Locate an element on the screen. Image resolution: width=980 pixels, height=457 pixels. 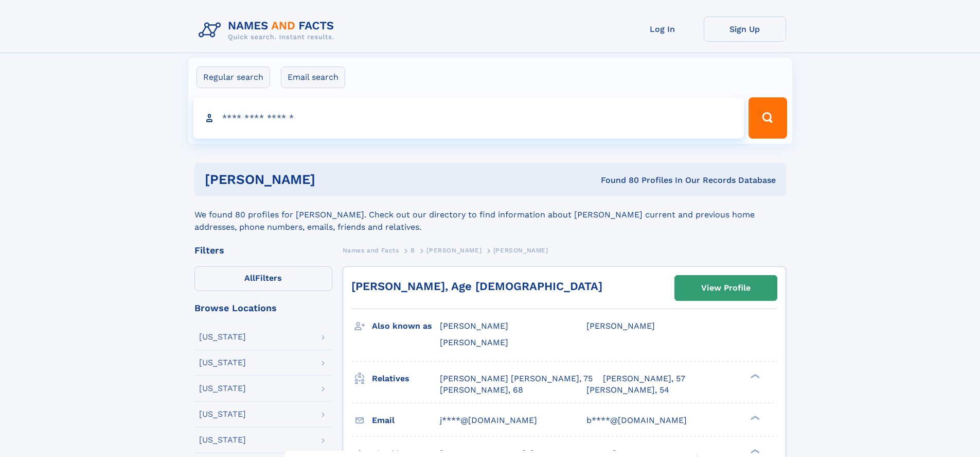
div: Browse Locations is located at coordinates (264, 308).